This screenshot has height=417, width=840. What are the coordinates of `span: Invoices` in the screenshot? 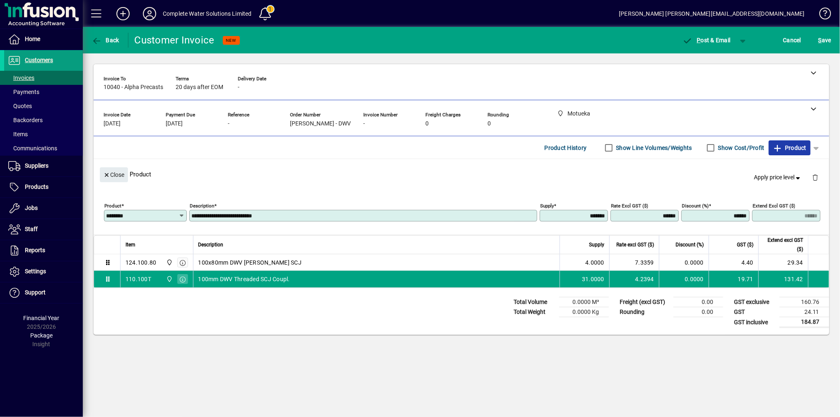 It's located at (21, 78).